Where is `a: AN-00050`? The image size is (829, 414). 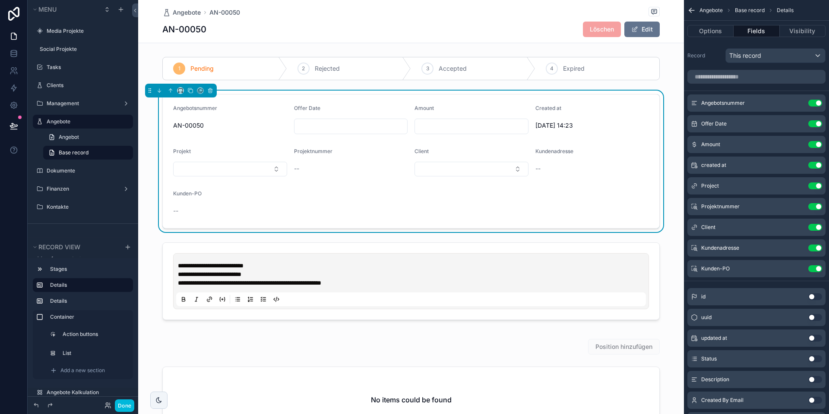
a: AN-00050 is located at coordinates (224, 13).